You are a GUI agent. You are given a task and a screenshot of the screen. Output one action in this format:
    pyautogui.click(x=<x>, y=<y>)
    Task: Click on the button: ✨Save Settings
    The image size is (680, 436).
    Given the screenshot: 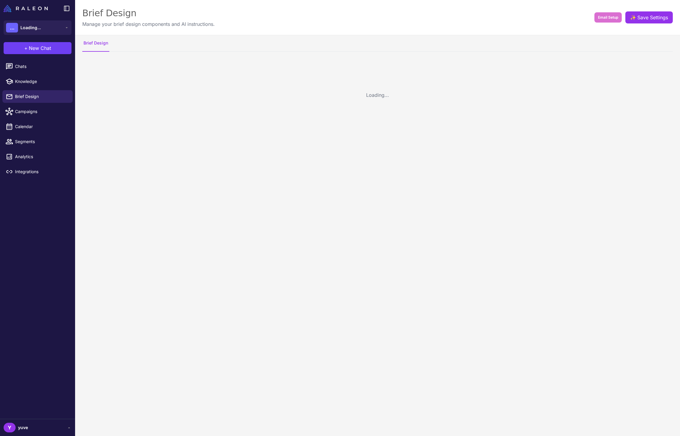 What is the action you would take?
    pyautogui.click(x=649, y=17)
    